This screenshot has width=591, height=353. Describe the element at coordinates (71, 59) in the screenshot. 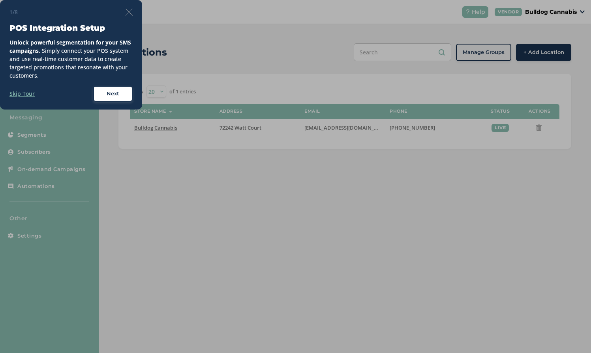

I see `div: . Simply connect your POS system and use real-time customer data to create targeted promotions th...` at that location.